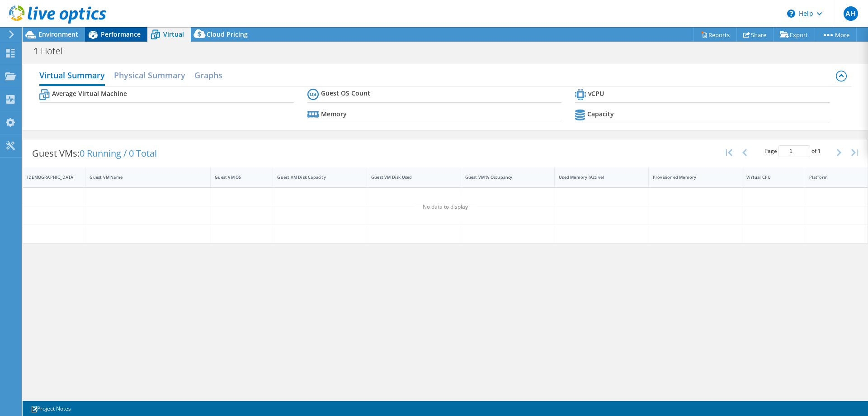  I want to click on div: Used Memory (Active), so click(596, 177).